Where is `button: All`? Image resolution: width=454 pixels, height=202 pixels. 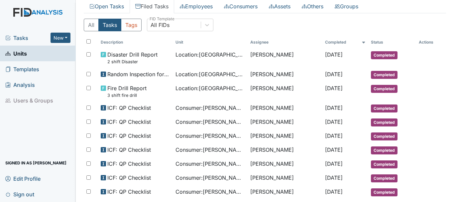 button: All is located at coordinates (91, 25).